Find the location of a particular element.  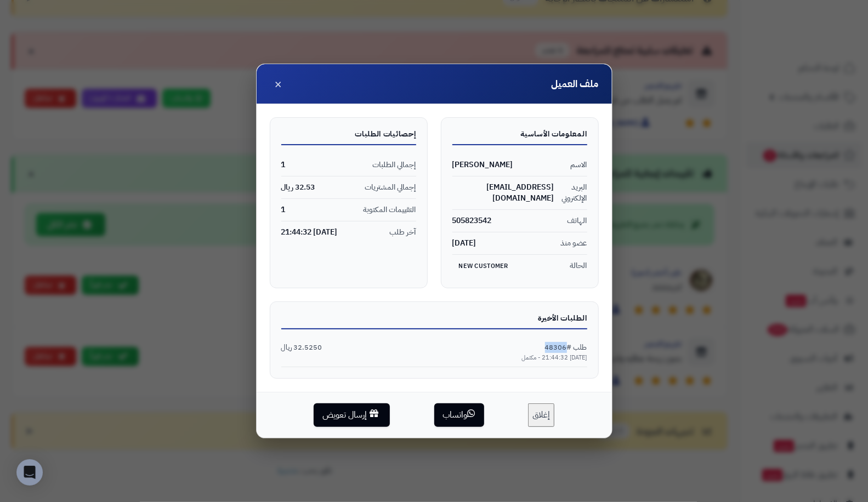

button: إرسال تعويض is located at coordinates (352, 415).